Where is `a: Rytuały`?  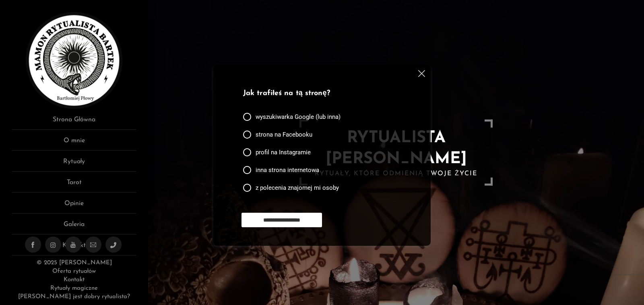 a: Rytuały is located at coordinates (74, 164).